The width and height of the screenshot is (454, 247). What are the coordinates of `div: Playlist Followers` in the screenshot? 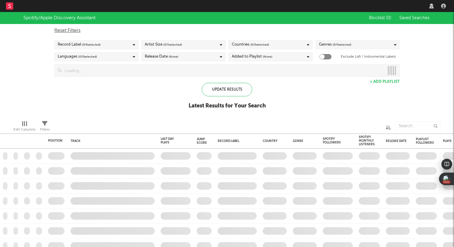 It's located at (425, 141).